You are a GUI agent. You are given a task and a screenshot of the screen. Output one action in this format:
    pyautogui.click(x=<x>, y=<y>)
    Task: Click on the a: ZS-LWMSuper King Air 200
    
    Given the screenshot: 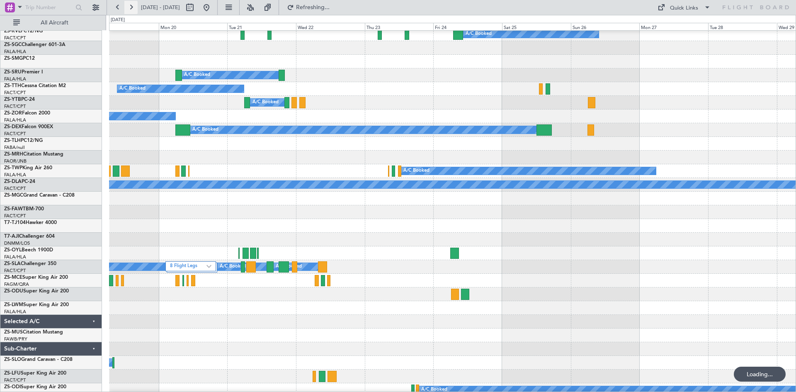 What is the action you would take?
    pyautogui.click(x=36, y=305)
    